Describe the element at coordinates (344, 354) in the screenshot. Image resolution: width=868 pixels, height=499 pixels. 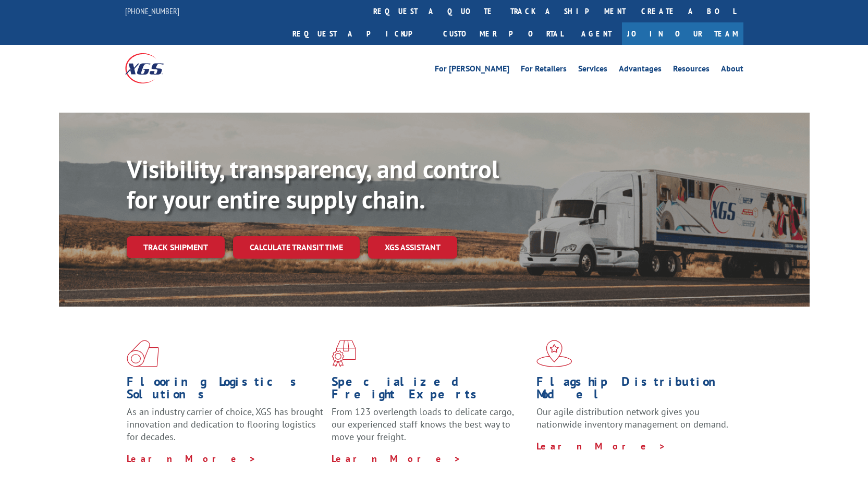
I see `img: xgs-icon-focused-on-flooring-red` at that location.